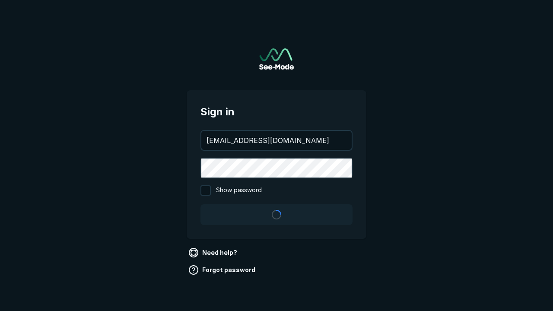 This screenshot has height=311, width=553. I want to click on span: Sign in, so click(277, 112).